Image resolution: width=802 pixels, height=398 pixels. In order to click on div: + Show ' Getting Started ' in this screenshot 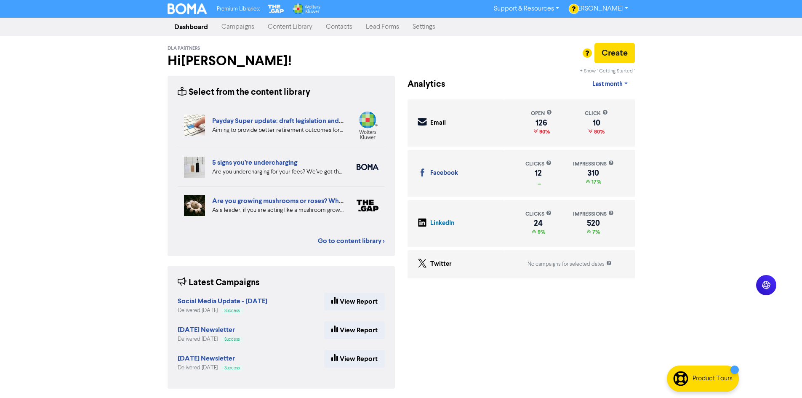, I will do `click(607, 71)`.